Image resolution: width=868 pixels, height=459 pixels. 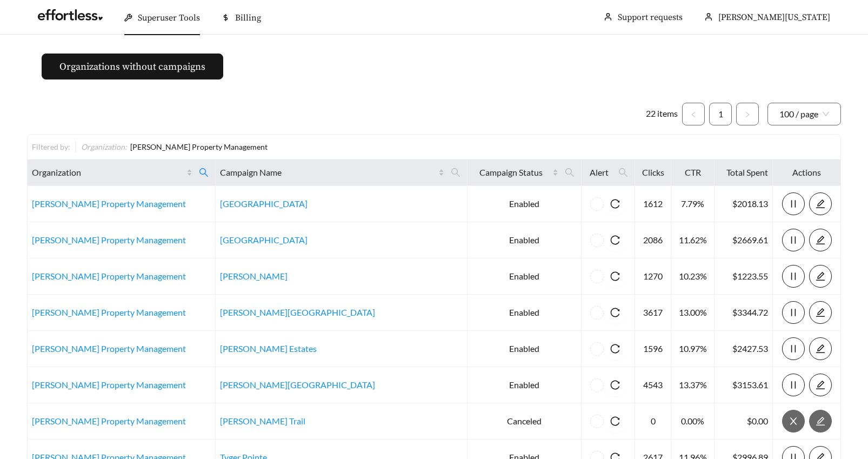 What do you see at coordinates (653, 422) in the screenshot?
I see `td: 0` at bounding box center [653, 422].